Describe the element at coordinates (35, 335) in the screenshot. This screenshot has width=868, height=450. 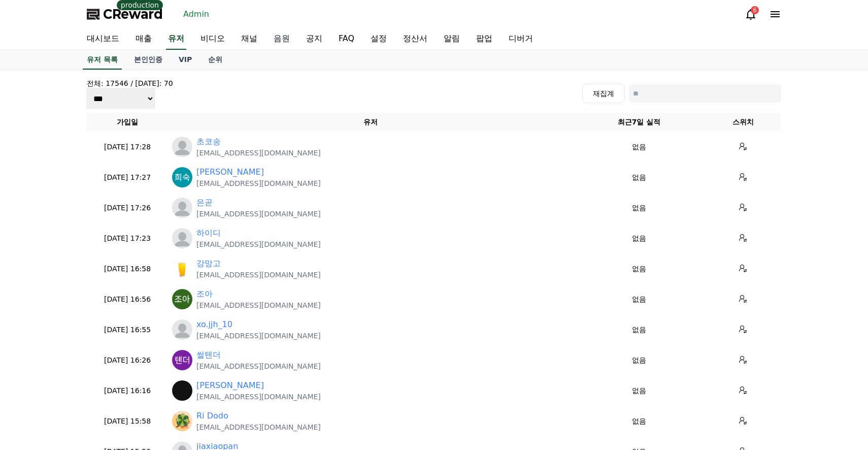
I see `a: Home` at that location.